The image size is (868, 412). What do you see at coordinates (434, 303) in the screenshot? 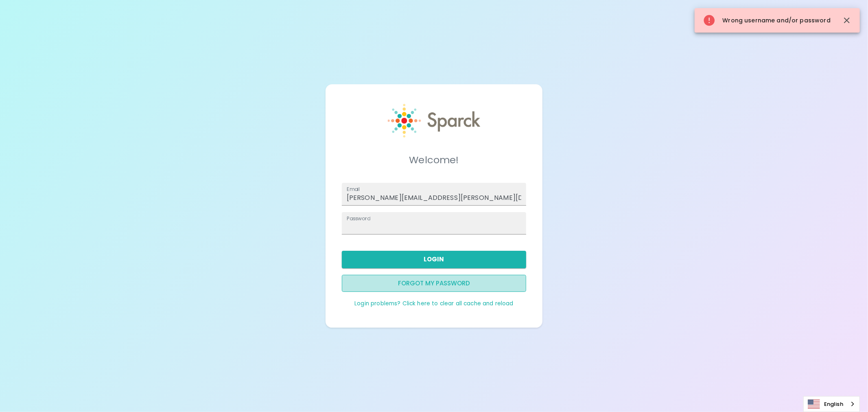
I see `a: Login problems? Click here to clear all cache and reload` at bounding box center [434, 303].